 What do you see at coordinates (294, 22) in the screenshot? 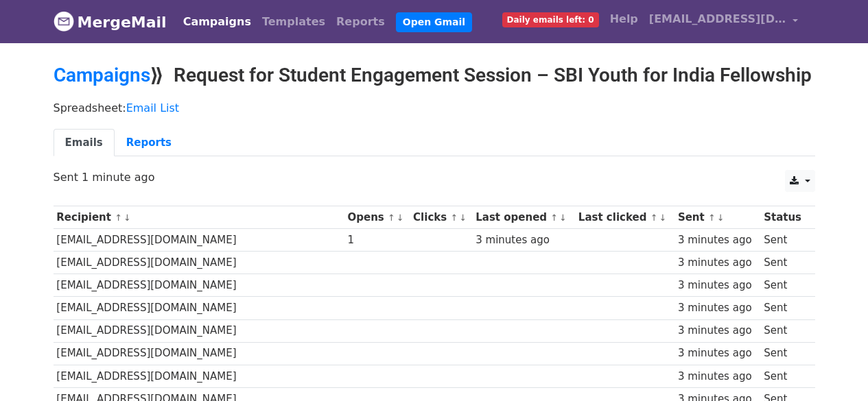
I see `a: Templates` at bounding box center [294, 22].